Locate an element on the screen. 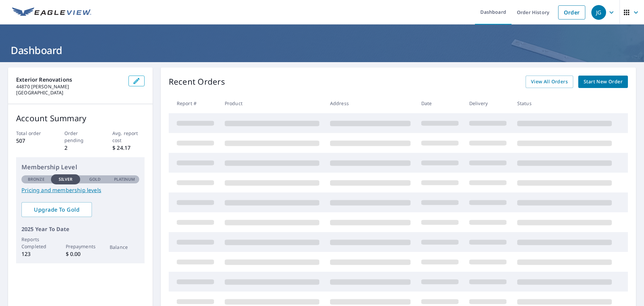 Image resolution: width=644 pixels, height=306 pixels. p: Membership Level is located at coordinates (80, 167).